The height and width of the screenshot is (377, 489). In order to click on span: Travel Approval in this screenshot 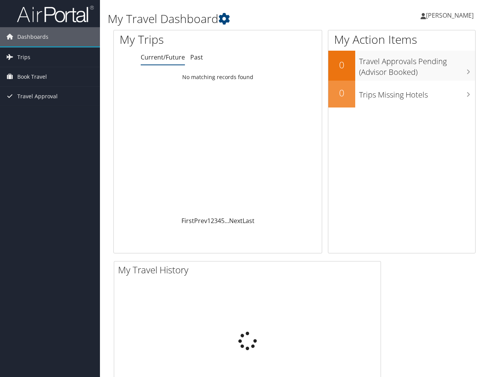, I will do `click(37, 96)`.